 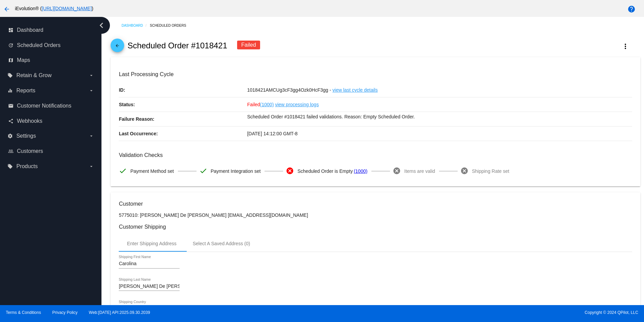 I want to click on i: map, so click(x=11, y=61).